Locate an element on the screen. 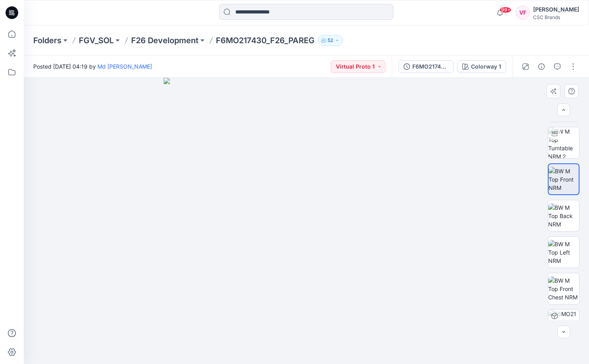 The width and height of the screenshot is (589, 364). img: BW M Top Back NRM is located at coordinates (564, 215).